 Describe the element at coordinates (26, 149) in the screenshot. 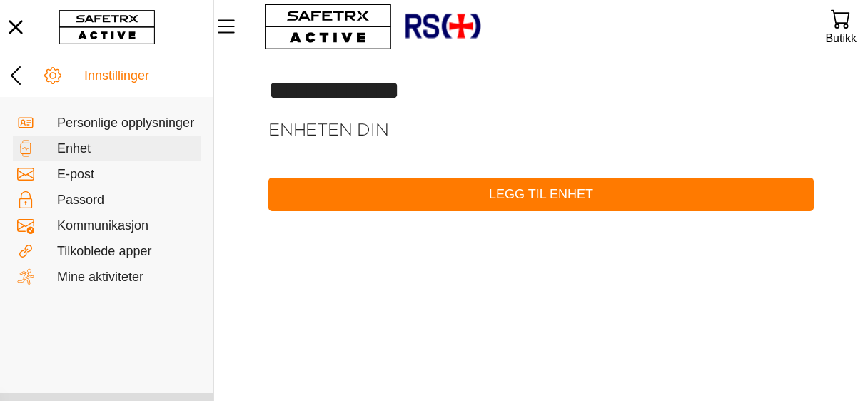

I see `img: Devices.svg` at that location.